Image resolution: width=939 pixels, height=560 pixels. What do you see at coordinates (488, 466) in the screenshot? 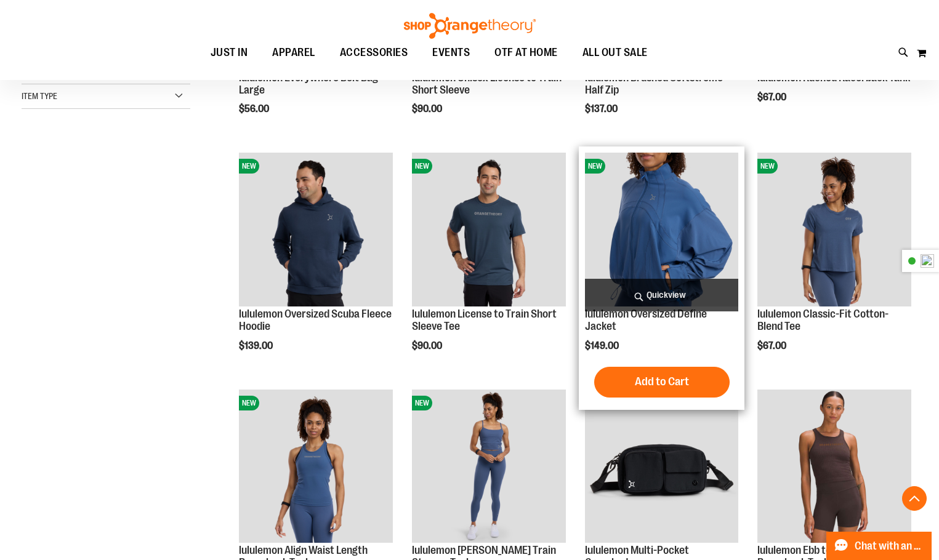
I see `img: lululemon Wunder Train Strappy Tank` at bounding box center [488, 466].